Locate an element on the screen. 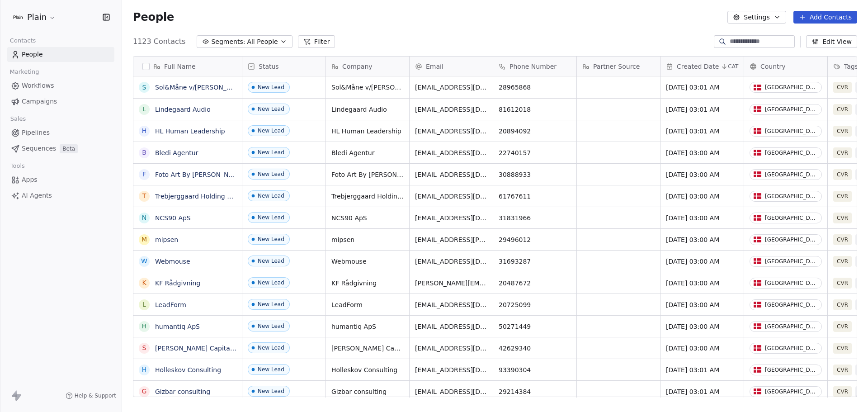  a: Help & Support is located at coordinates (91, 396).